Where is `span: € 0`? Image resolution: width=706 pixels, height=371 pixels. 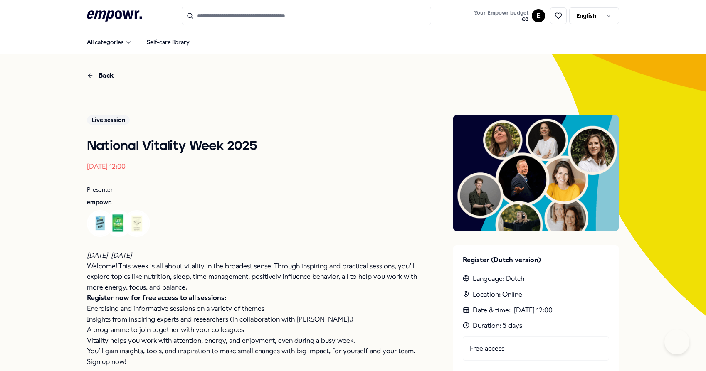
span: € 0 is located at coordinates (501, 20).